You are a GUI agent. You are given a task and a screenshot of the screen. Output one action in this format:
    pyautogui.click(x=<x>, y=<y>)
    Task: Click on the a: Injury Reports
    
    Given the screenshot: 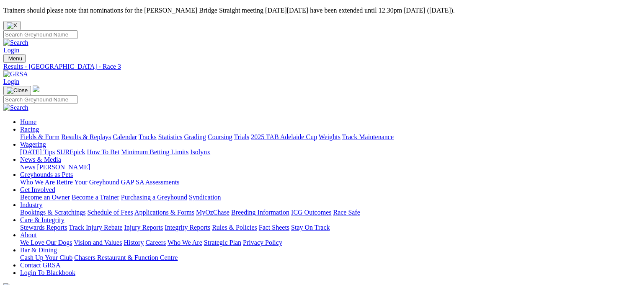 What is the action you would take?
    pyautogui.click(x=143, y=227)
    